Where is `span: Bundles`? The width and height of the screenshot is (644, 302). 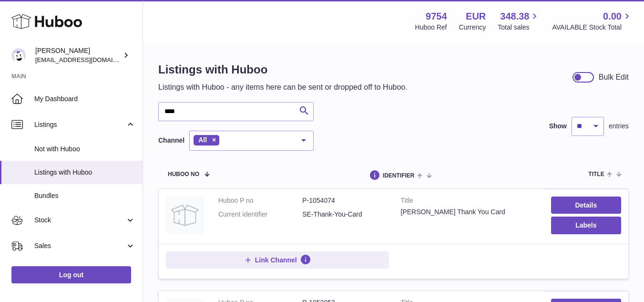 span: Bundles is located at coordinates (85, 195).